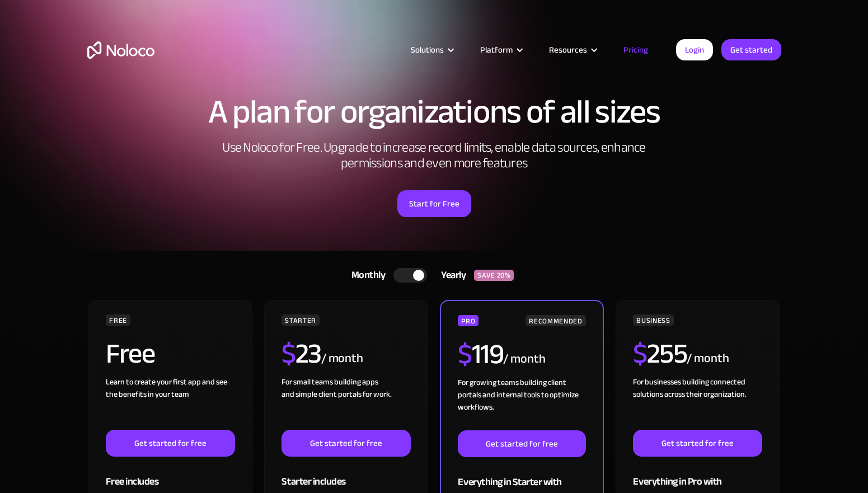 The width and height of the screenshot is (868, 493). I want to click on div: PRO, so click(468, 320).